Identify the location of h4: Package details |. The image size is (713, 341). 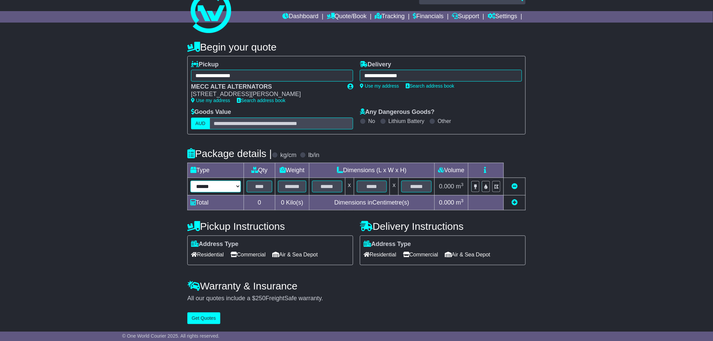
(229, 153).